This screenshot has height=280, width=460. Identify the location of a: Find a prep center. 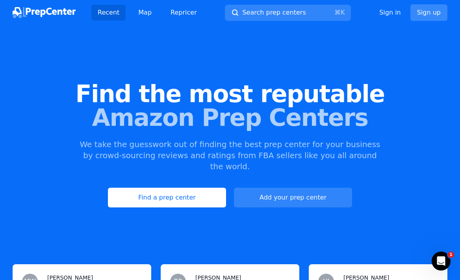
(167, 198).